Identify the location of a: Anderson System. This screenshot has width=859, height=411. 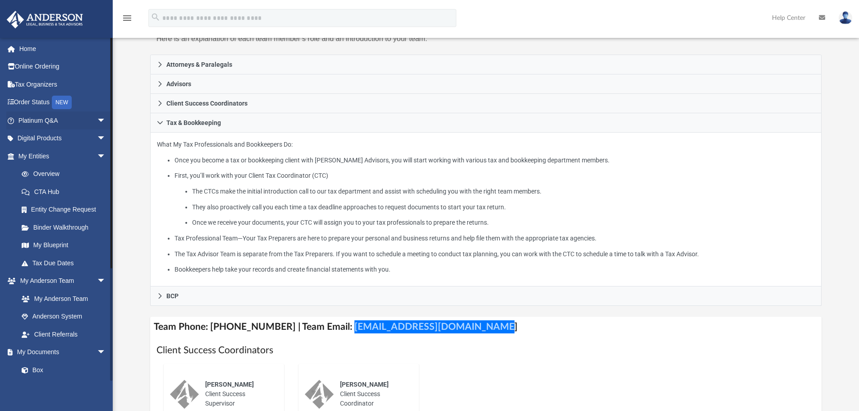
(64, 316).